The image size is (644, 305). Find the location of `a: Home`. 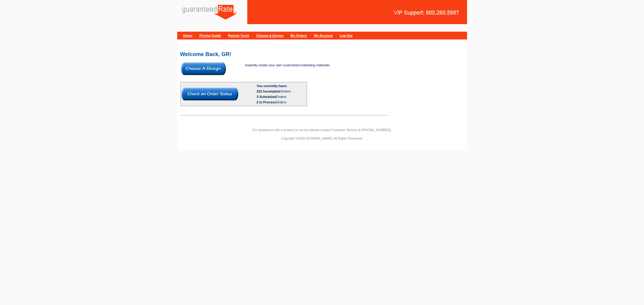

a: Home is located at coordinates (188, 35).